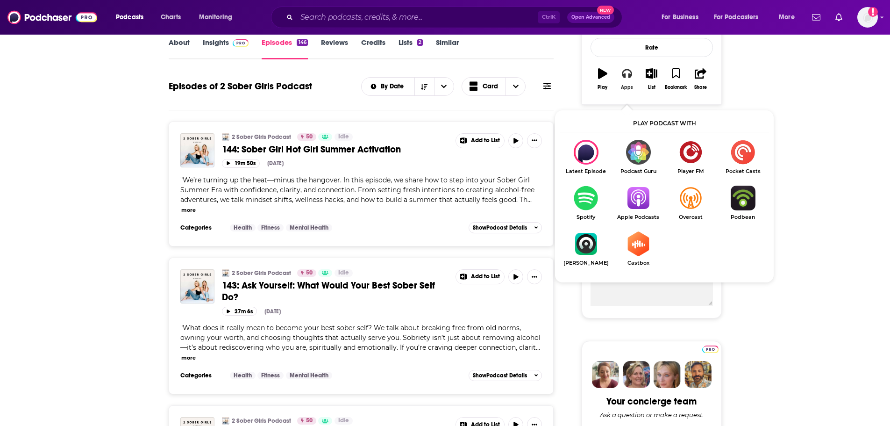  Describe the element at coordinates (743, 217) in the screenshot. I see `span: Podbean` at that location.